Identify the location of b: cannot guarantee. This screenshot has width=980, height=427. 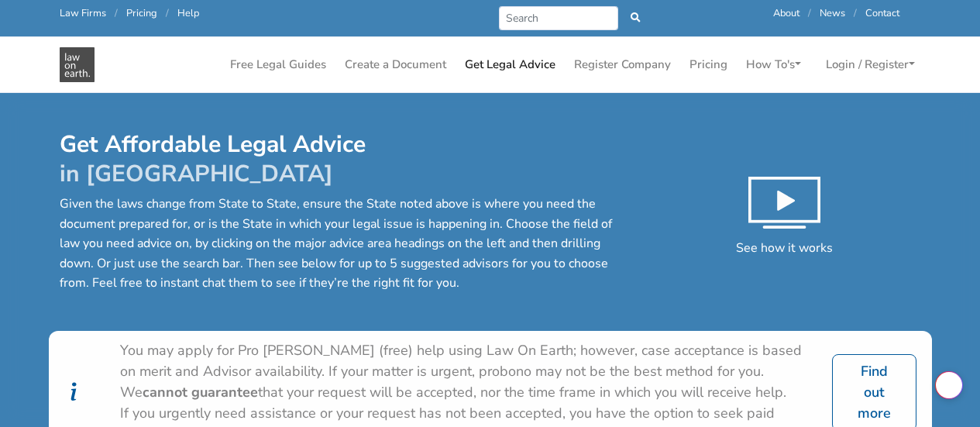
(200, 392).